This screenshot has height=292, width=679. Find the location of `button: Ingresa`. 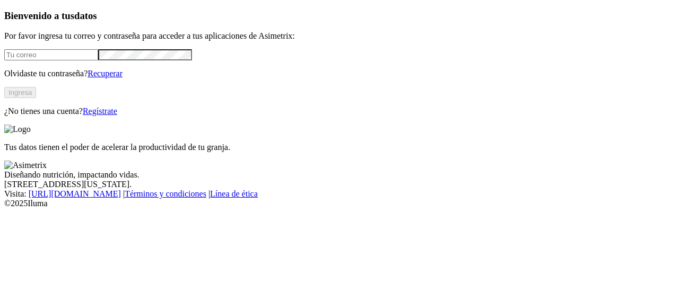

button: Ingresa is located at coordinates (20, 92).